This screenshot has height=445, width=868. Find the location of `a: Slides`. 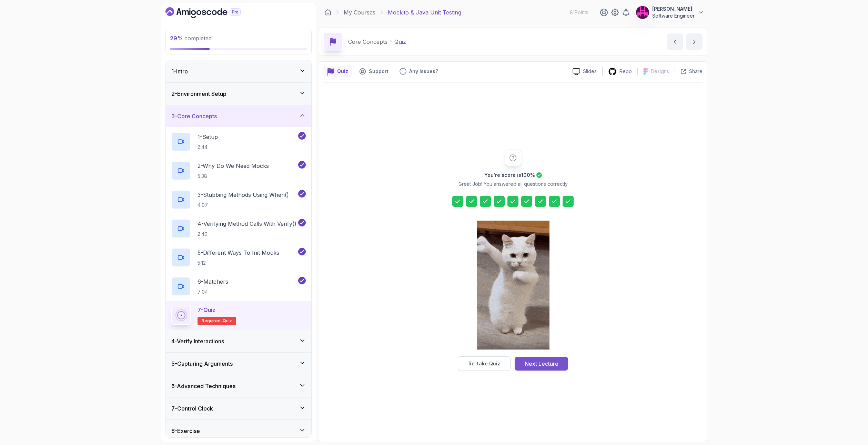

a: Slides is located at coordinates (584, 71).